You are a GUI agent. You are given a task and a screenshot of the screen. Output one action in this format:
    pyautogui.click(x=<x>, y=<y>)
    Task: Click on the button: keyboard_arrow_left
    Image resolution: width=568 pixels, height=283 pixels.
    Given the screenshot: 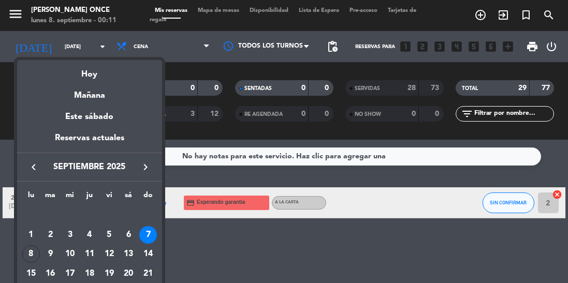 What is the action you would take?
    pyautogui.click(x=34, y=167)
    